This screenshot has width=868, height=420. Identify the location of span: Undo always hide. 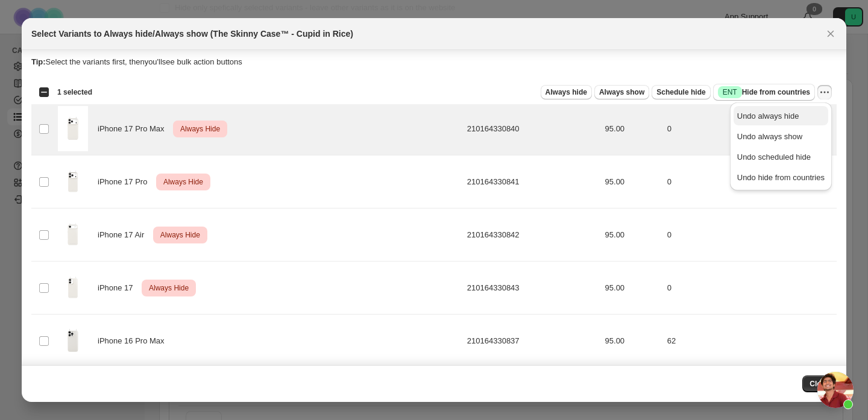
(768, 116).